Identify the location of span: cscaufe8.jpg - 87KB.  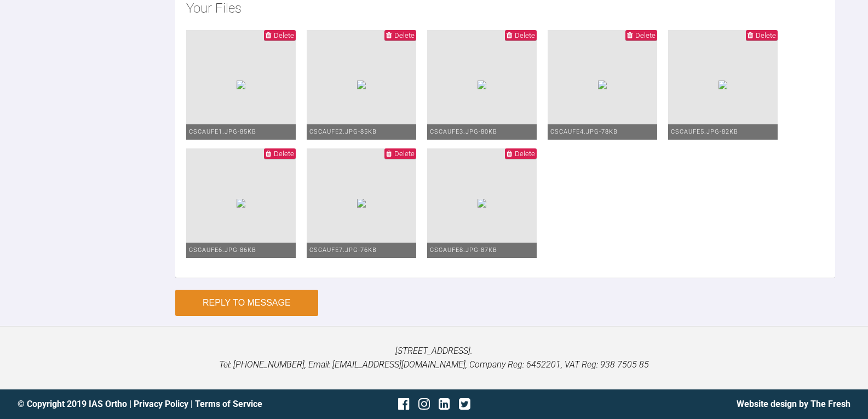
(463, 250).